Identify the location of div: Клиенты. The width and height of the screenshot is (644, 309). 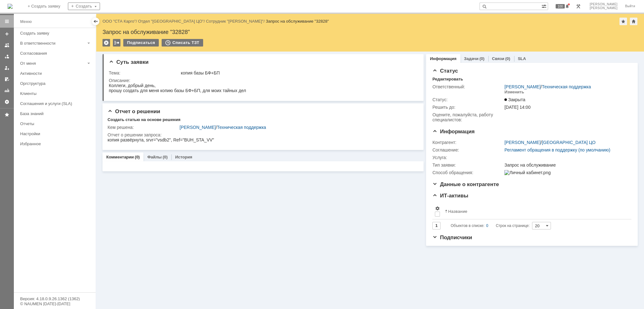
(56, 93).